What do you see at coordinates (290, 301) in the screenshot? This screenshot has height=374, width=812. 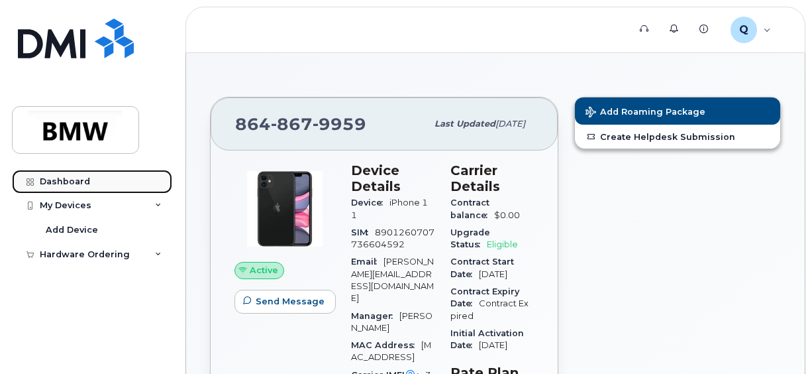 I see `span: Send Message` at bounding box center [290, 301].